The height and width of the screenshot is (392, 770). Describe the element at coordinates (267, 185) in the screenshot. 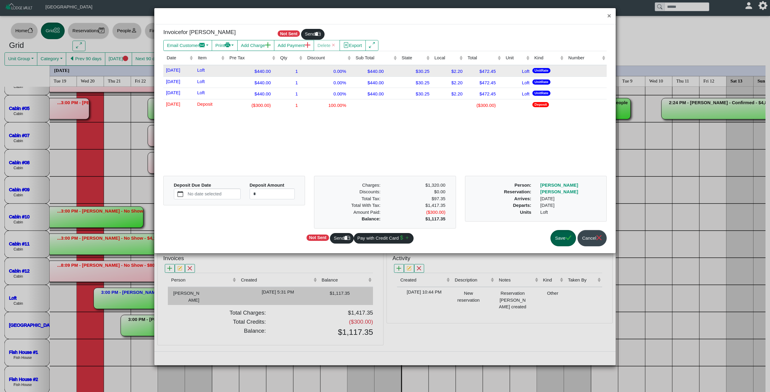

I see `b: Deposit Amount` at that location.